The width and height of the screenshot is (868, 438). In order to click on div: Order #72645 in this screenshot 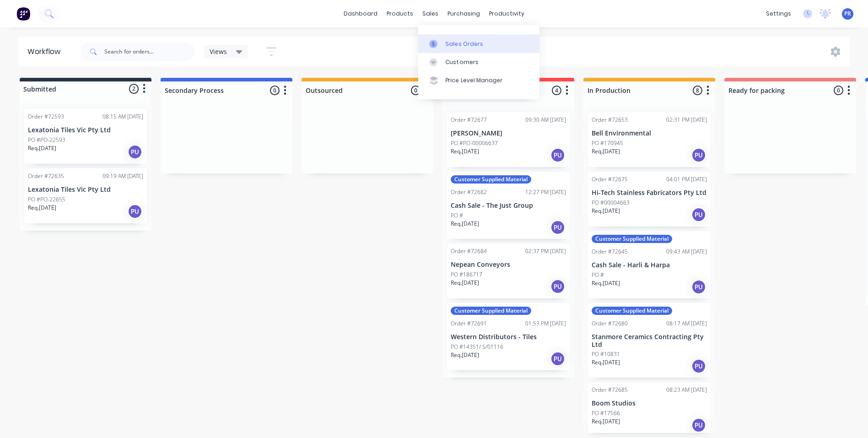, I will do `click(610, 252)`.